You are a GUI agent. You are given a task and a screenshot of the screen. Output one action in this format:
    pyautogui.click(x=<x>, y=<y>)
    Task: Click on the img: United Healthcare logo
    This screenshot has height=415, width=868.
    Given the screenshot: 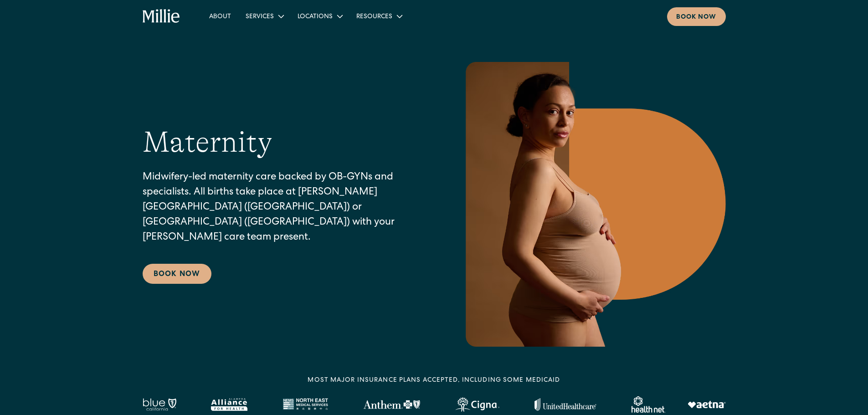 What is the action you would take?
    pyautogui.click(x=565, y=404)
    